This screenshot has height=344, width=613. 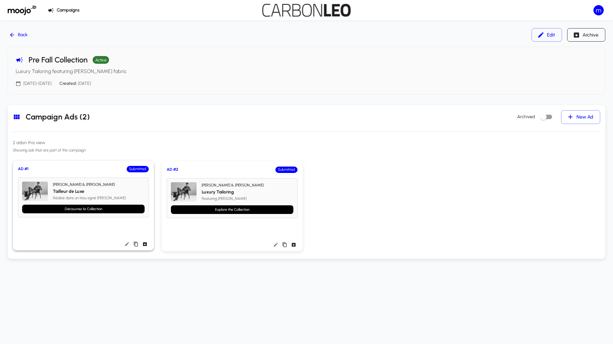 What do you see at coordinates (306, 10) in the screenshot?
I see `img: Carbonleo Logo` at bounding box center [306, 10].